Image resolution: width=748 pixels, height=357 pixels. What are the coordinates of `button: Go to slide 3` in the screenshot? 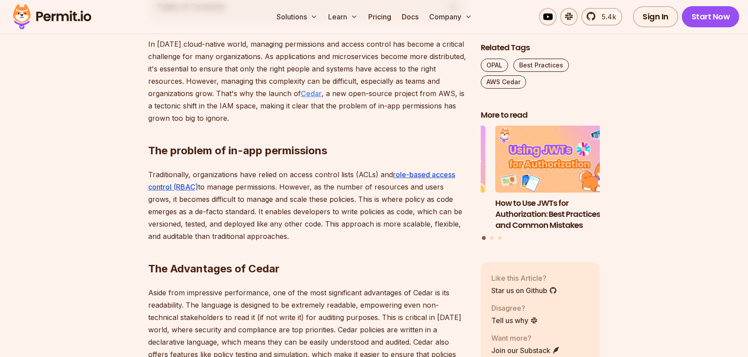 It's located at (500, 238).